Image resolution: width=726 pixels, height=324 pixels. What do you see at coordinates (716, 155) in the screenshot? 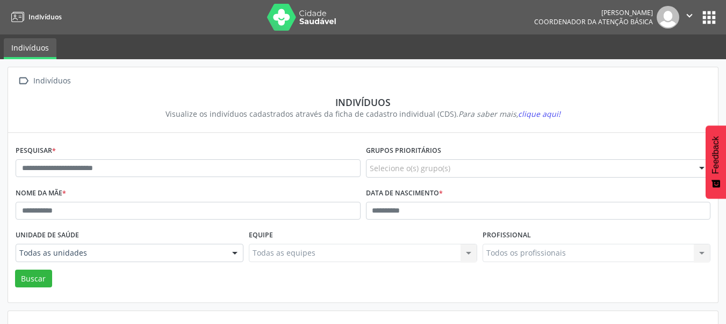
I see `span: Feedback` at bounding box center [716, 155].